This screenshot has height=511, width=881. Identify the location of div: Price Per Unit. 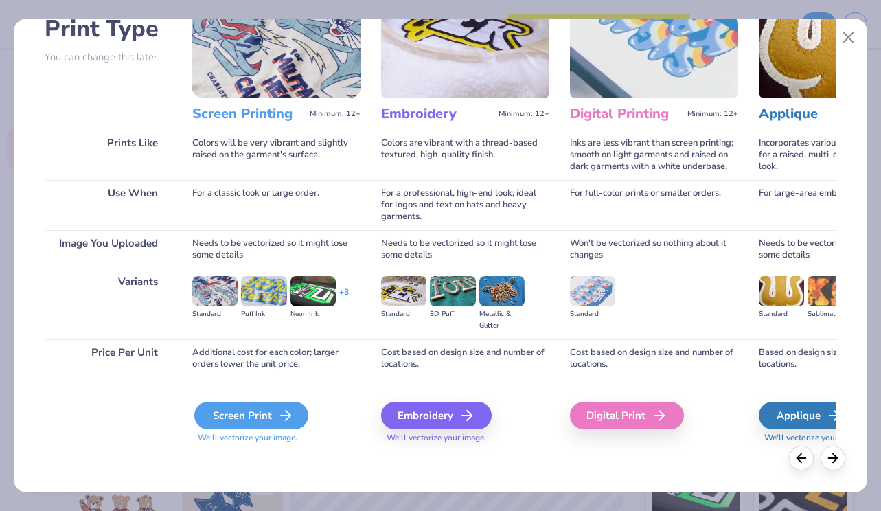
(108, 359).